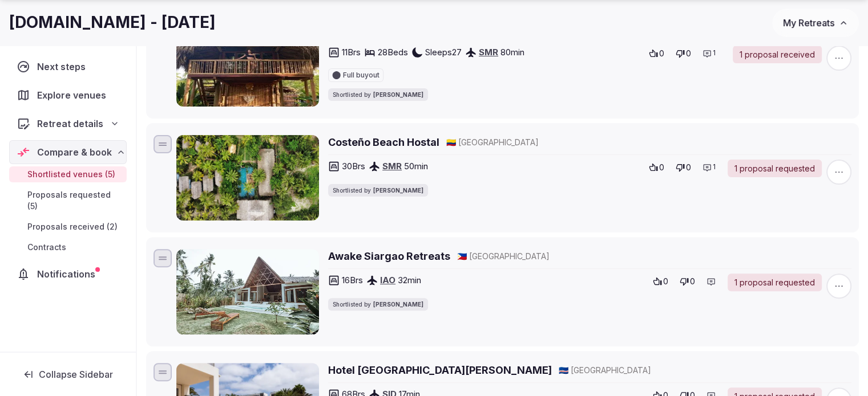 The width and height of the screenshot is (868, 396). Describe the element at coordinates (68, 374) in the screenshot. I see `button: Collapse Sidebar` at that location.